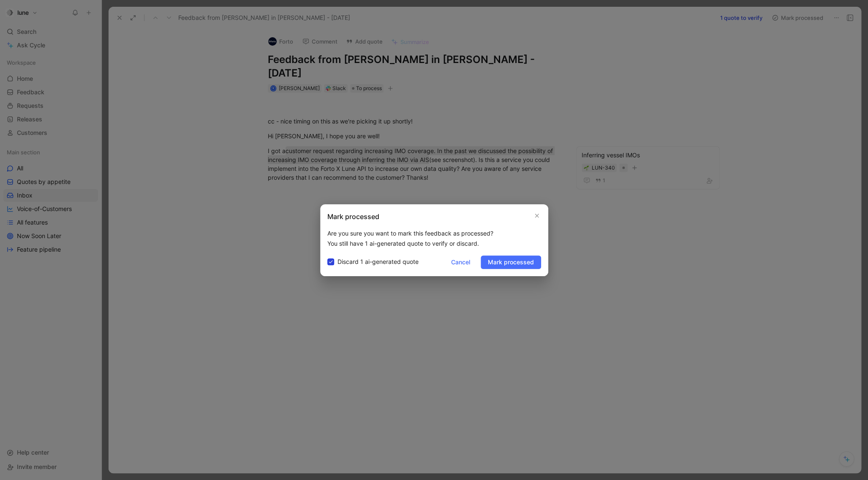 This screenshot has width=868, height=480. What do you see at coordinates (434, 243) in the screenshot?
I see `p: You still have 1 ai-generated quote to verify or discard.` at bounding box center [434, 243].